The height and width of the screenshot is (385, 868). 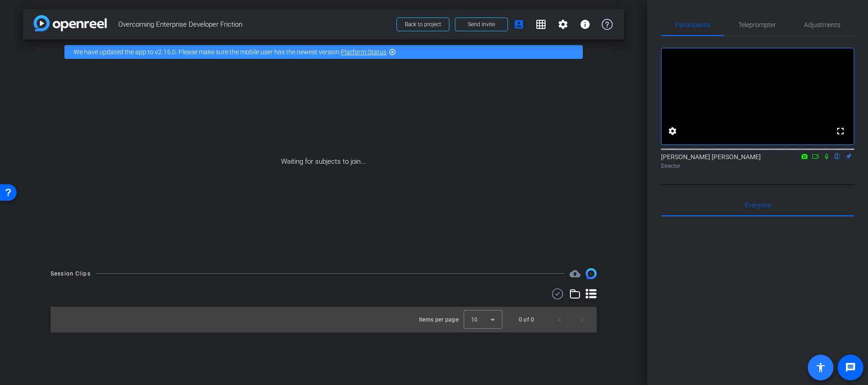 I want to click on button: Previous page, so click(x=560, y=320).